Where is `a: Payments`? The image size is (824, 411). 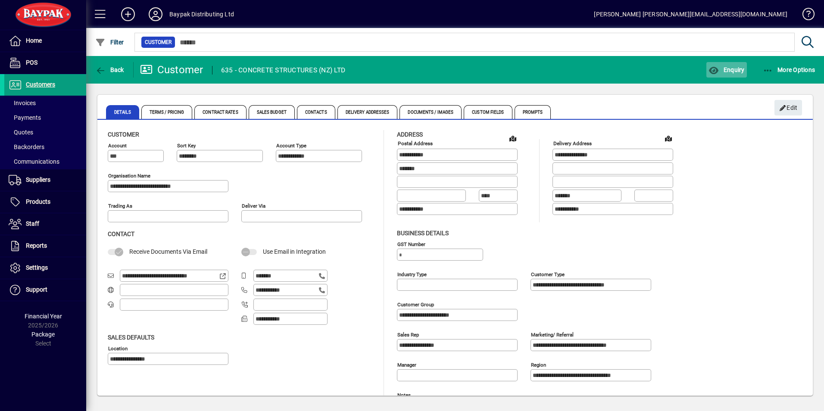 a: Payments is located at coordinates (45, 118).